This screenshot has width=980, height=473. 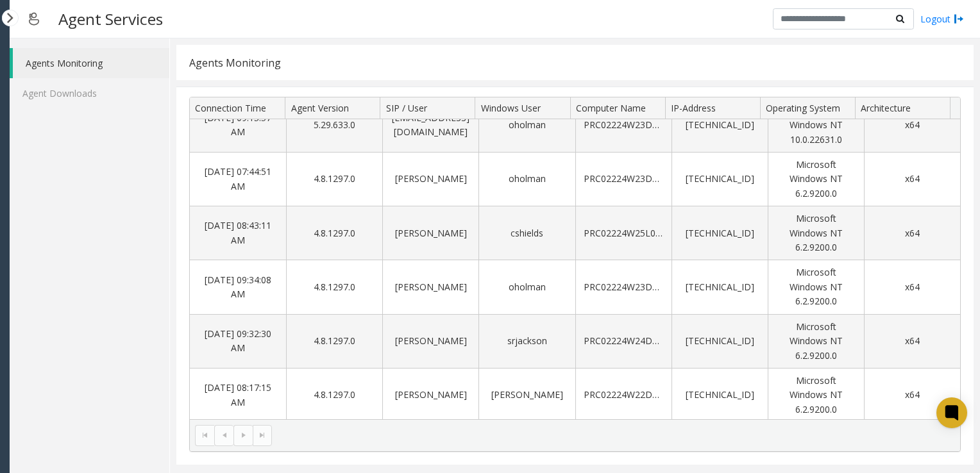 What do you see at coordinates (816, 126) in the screenshot?
I see `td: Microsoft Windows NT 10.0.22631.0` at bounding box center [816, 126].